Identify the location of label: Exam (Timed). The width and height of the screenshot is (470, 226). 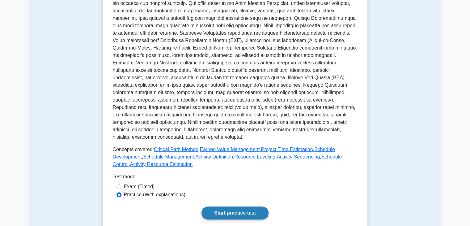
(139, 186).